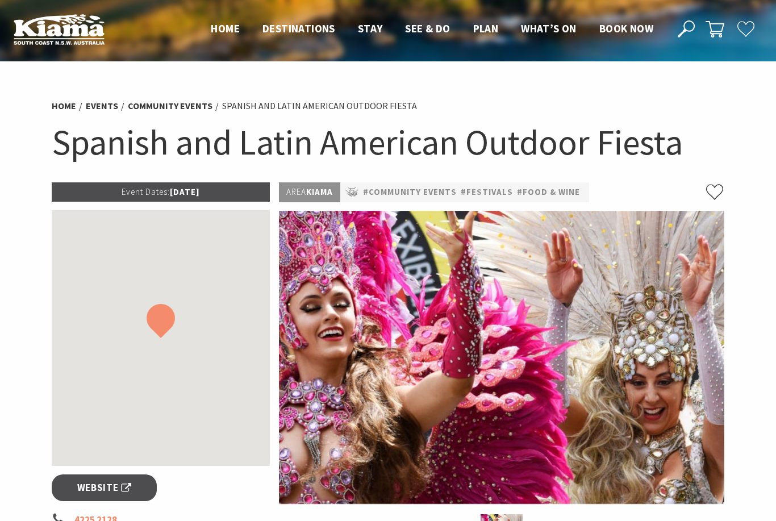 Image resolution: width=776 pixels, height=521 pixels. What do you see at coordinates (64, 106) in the screenshot?
I see `a: Home` at bounding box center [64, 106].